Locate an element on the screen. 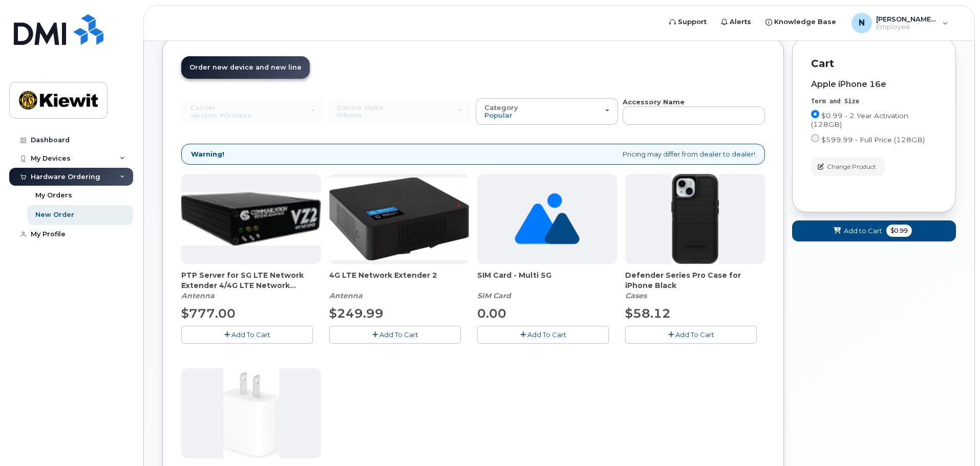 This screenshot has height=466, width=980. span: Category is located at coordinates (501, 108).